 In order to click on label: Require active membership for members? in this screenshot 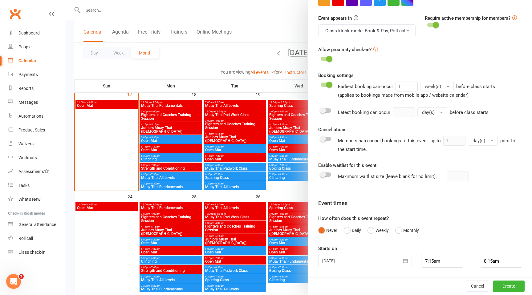, I will do `click(468, 18)`.